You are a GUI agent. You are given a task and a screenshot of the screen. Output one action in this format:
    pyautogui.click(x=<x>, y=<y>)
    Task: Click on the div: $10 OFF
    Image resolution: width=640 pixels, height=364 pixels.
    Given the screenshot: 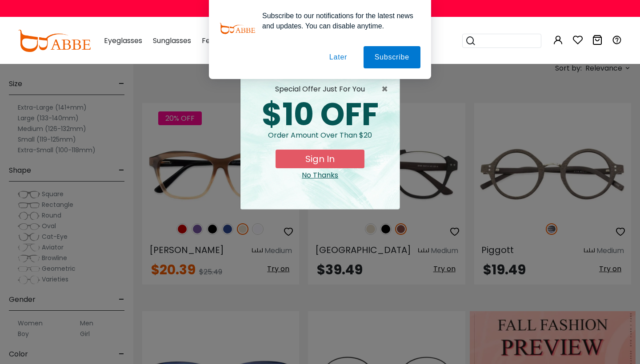 What is the action you would take?
    pyautogui.click(x=320, y=114)
    